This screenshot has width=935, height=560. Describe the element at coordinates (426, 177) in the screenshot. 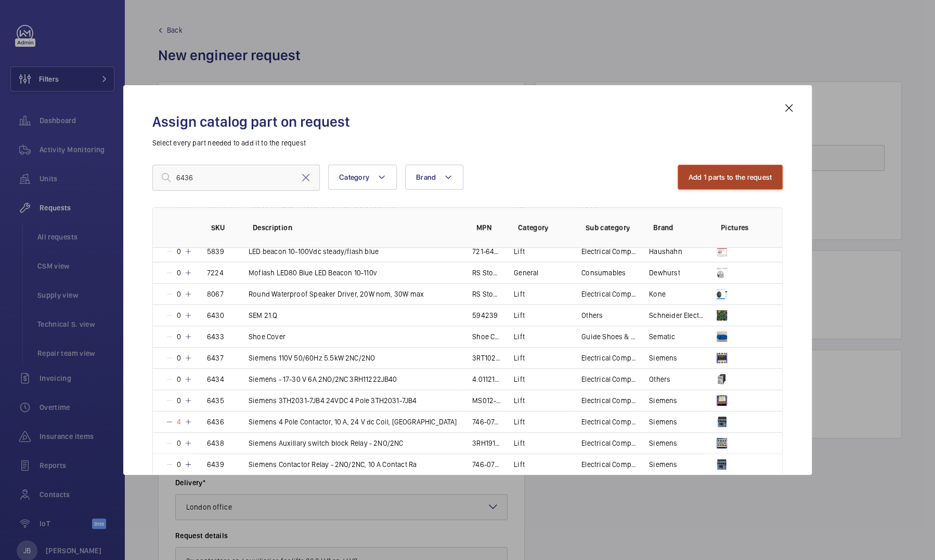

I see `span: Brand` at that location.